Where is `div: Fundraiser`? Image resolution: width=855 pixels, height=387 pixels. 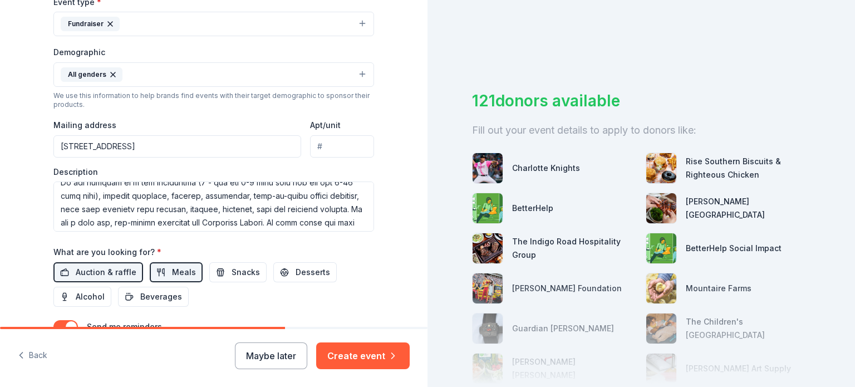
div: Fundraiser is located at coordinates (90, 24).